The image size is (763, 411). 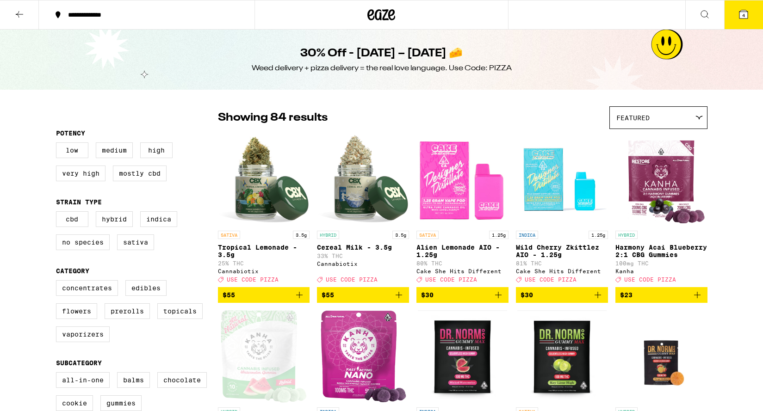 What do you see at coordinates (76, 311) in the screenshot?
I see `label: Flowers` at bounding box center [76, 311].